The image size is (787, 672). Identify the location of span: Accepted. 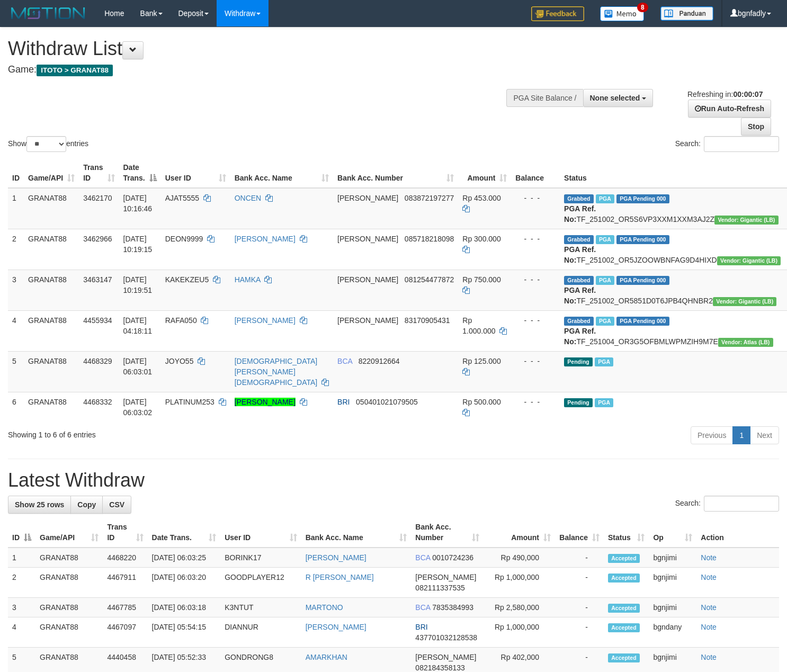
(624, 608).